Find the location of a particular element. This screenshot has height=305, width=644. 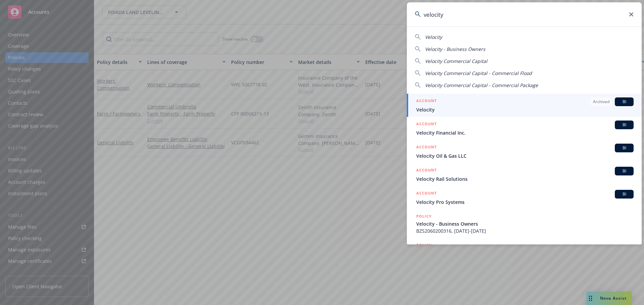

span: Velocity Pro Systems is located at coordinates (525, 202).